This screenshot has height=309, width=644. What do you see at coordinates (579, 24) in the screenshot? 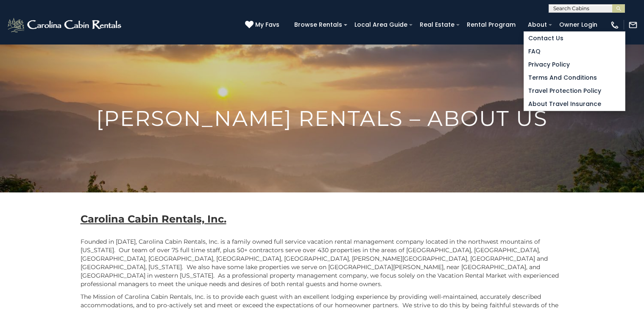
I see `a: Owner Login` at bounding box center [579, 24].